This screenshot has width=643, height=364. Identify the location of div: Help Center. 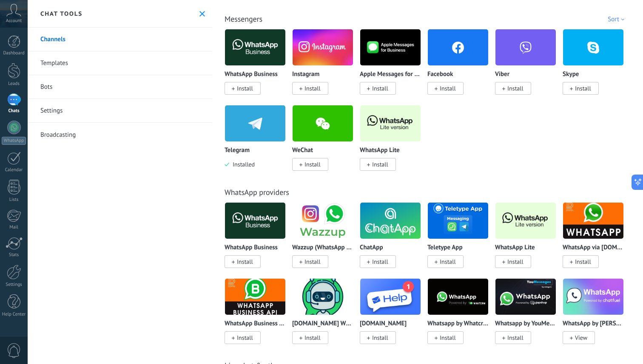
(14, 314).